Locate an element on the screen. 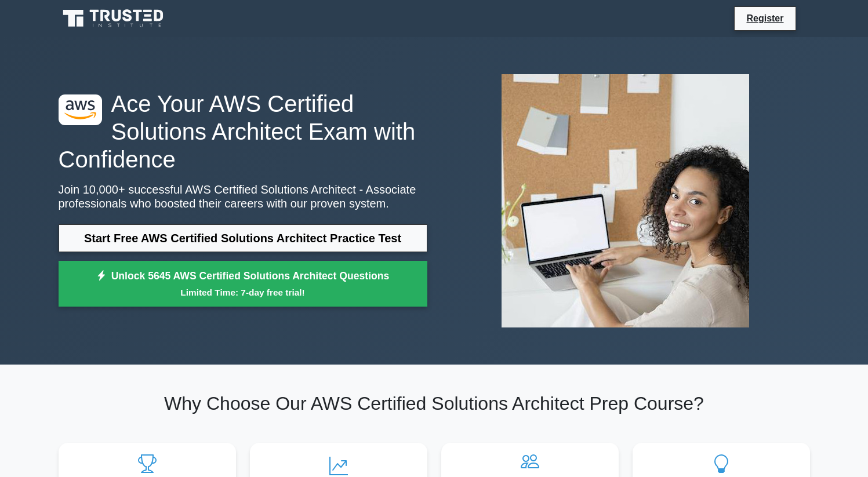 The height and width of the screenshot is (477, 868). h1: Ace Your AWS Certified Solutions Architect Exam with Confidence is located at coordinates (243, 131).